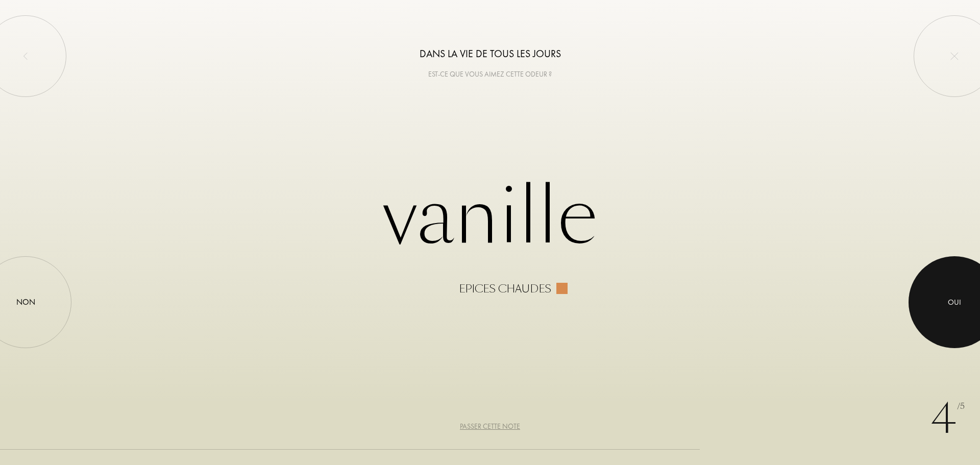 The image size is (980, 465). I want to click on div: Passer cette note, so click(490, 427).